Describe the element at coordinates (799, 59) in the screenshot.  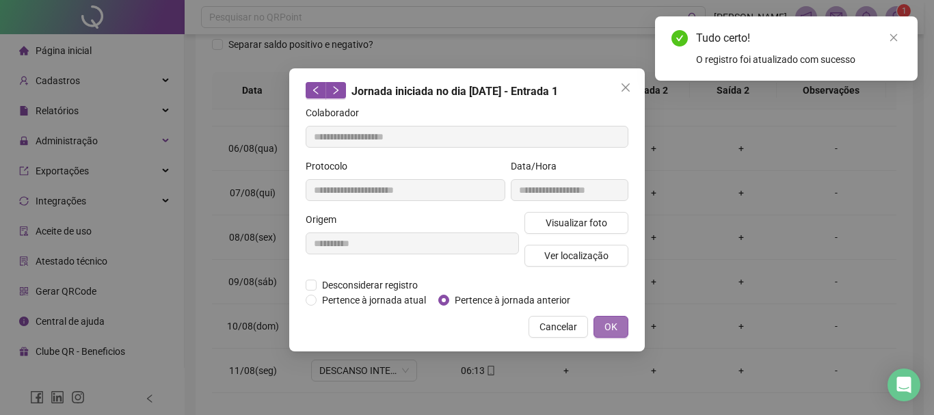
I see `div: O registro foi atualizado com sucesso` at that location.